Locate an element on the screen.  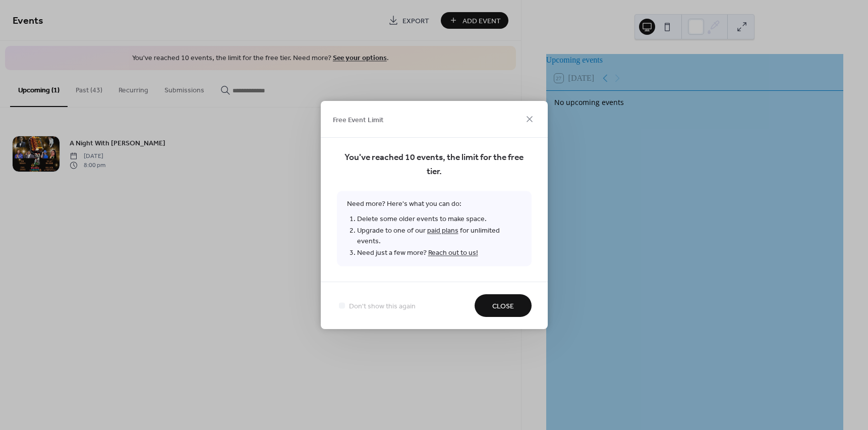
span: Close is located at coordinates (503, 306).